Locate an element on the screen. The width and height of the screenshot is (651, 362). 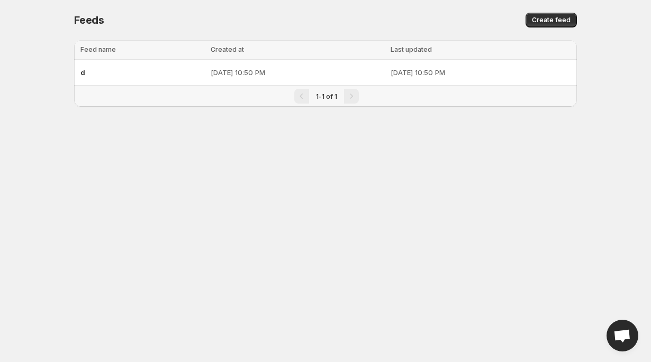
span: d is located at coordinates (83, 72).